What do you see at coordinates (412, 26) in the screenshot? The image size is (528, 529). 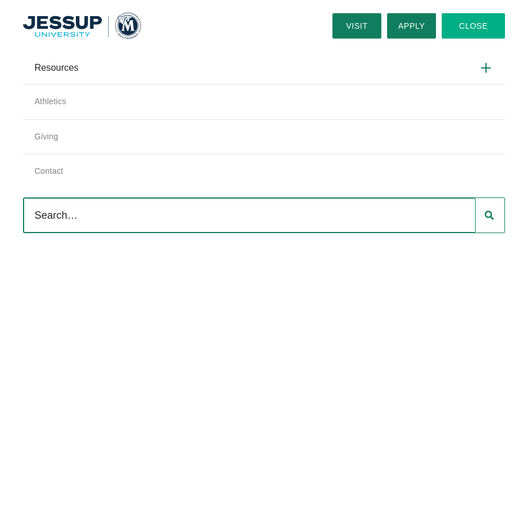 I see `a: Apply` at bounding box center [412, 26].